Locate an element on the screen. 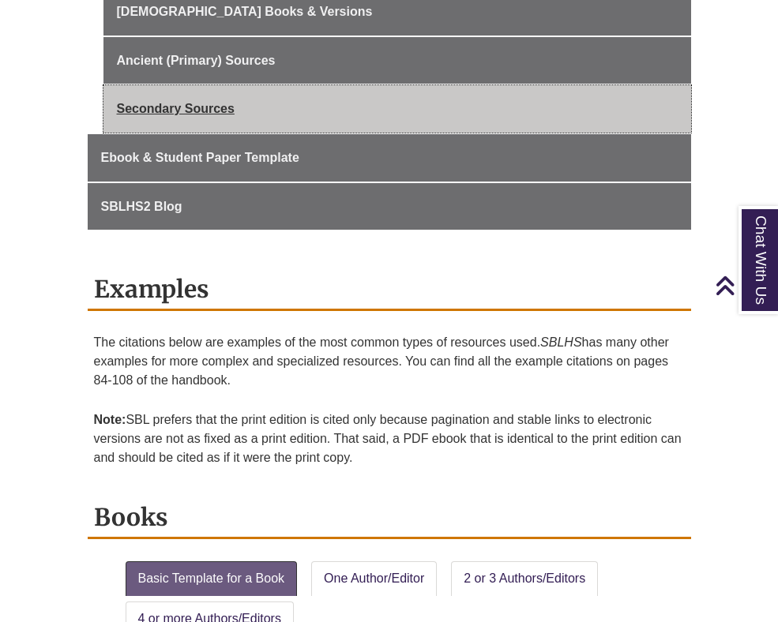 This screenshot has width=778, height=622. em: SBLHS is located at coordinates (561, 342).